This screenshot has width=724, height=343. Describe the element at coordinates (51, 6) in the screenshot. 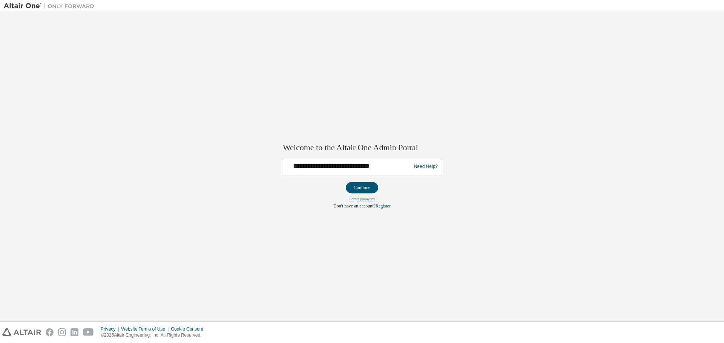

I see `img: Altair One` at that location.